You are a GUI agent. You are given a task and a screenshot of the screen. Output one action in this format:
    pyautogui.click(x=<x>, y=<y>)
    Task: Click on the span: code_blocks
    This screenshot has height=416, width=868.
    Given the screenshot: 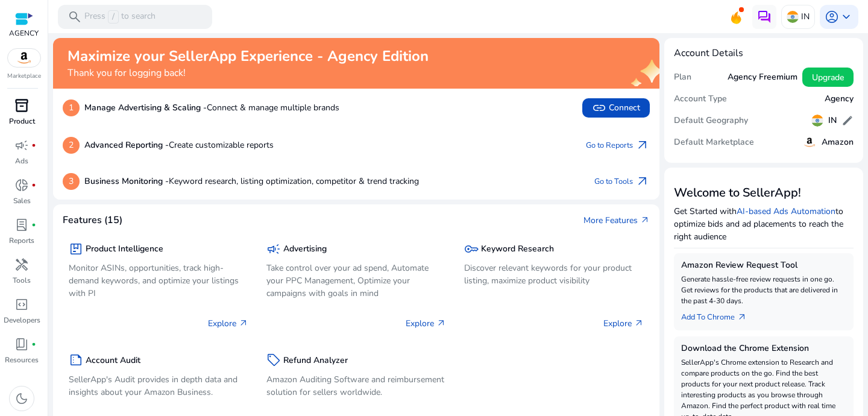 What is the action you would take?
    pyautogui.click(x=21, y=305)
    